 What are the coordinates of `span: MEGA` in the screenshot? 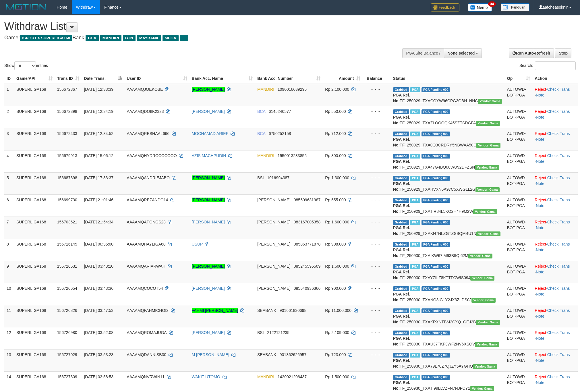 It's located at (171, 38).